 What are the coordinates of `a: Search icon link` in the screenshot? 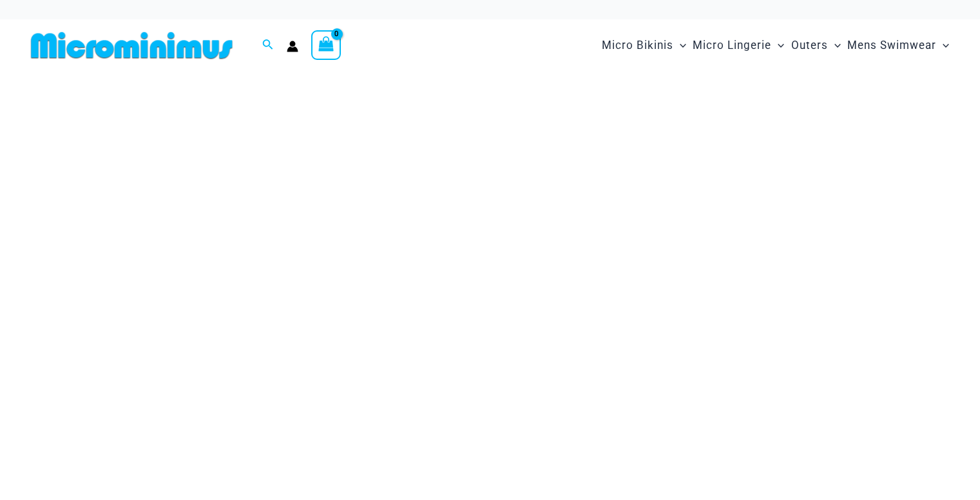 It's located at (268, 45).